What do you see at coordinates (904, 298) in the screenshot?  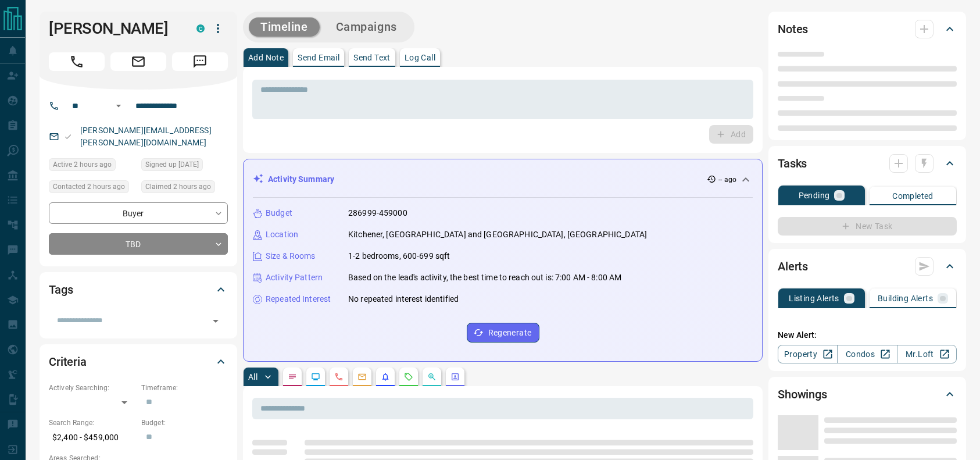 I see `p: Building Alerts` at bounding box center [904, 298].